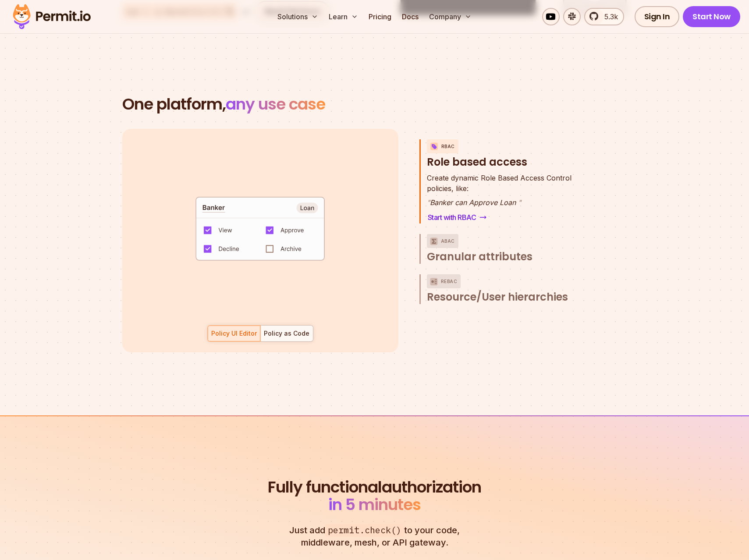 Image resolution: width=749 pixels, height=560 pixels. Describe the element at coordinates (410, 16) in the screenshot. I see `a: Docs` at that location.